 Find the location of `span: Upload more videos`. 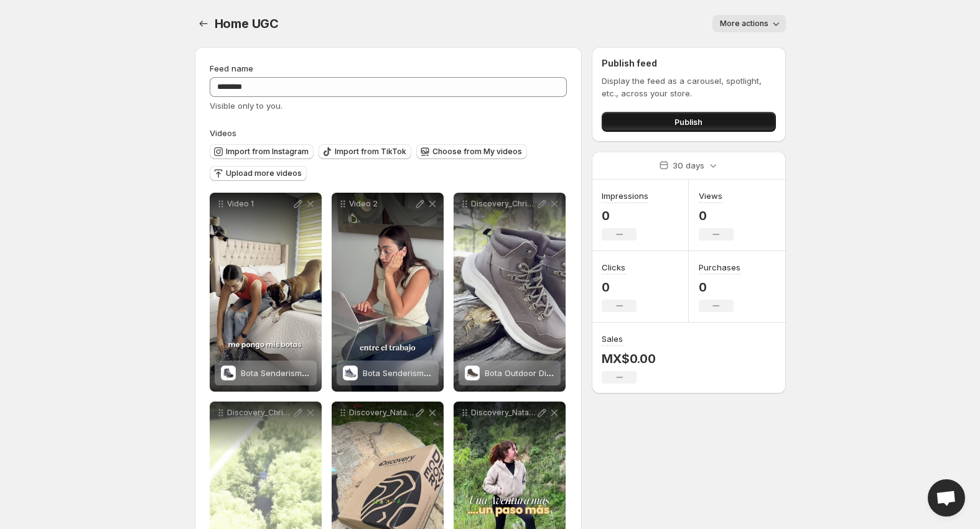

span: Upload more videos is located at coordinates (264, 173).